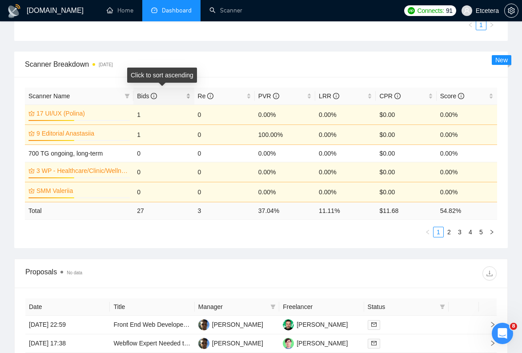 The height and width of the screenshot is (353, 522). I want to click on a: 9 Editorial Anastasiia, so click(82, 133).